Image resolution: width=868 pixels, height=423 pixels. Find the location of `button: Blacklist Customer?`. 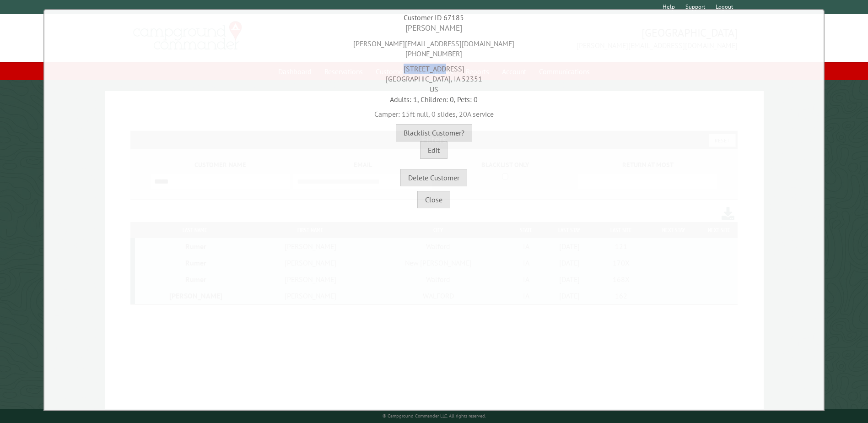

button: Blacklist Customer? is located at coordinates (434, 132).